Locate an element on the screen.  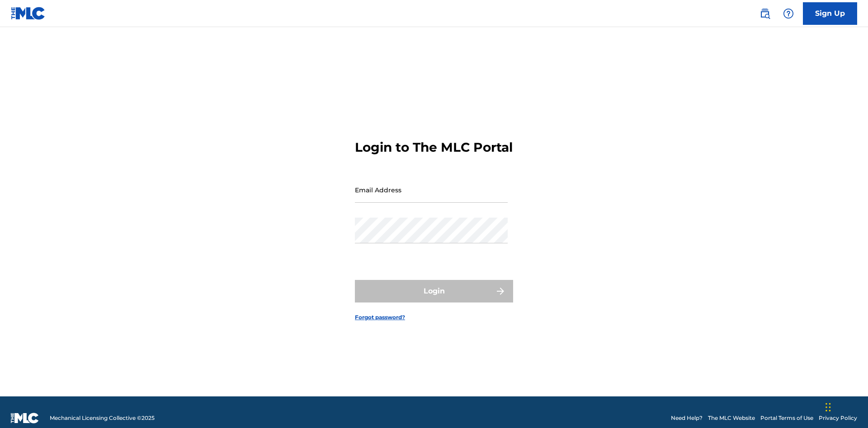
img: logo is located at coordinates (25, 419).